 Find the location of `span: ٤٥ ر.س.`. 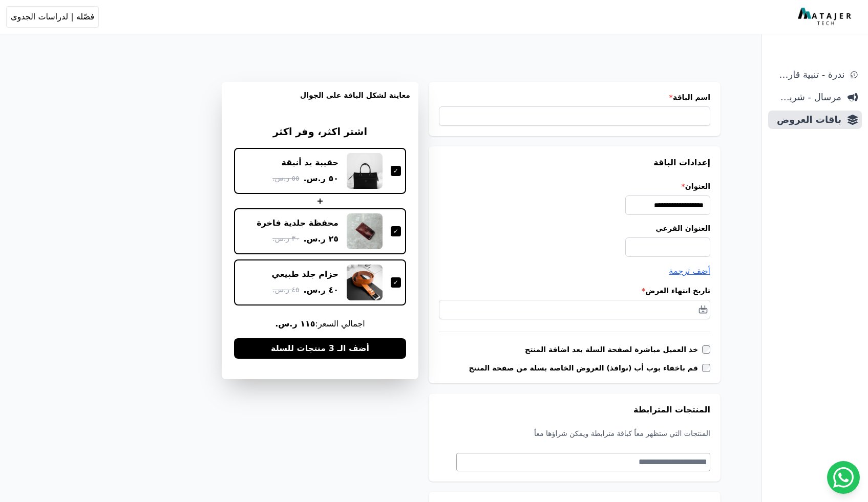

span: ٤٥ ر.س. is located at coordinates (286, 290).